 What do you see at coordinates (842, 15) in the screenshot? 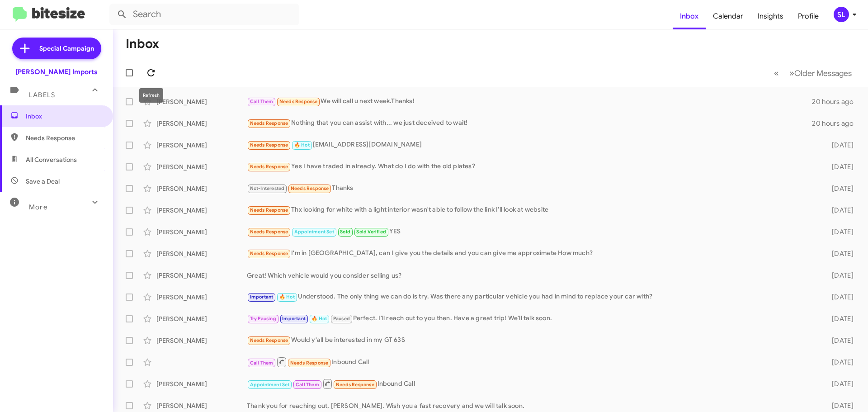
I see `div: SL` at bounding box center [842, 15].